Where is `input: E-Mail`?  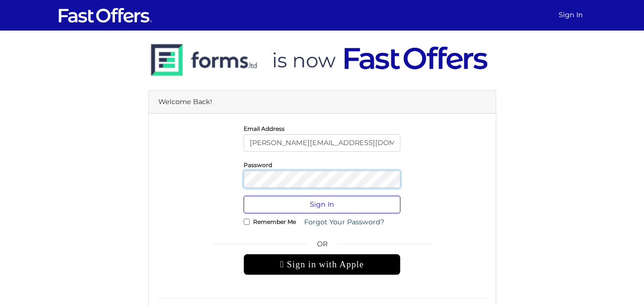
input: E-Mail is located at coordinates (322, 143).